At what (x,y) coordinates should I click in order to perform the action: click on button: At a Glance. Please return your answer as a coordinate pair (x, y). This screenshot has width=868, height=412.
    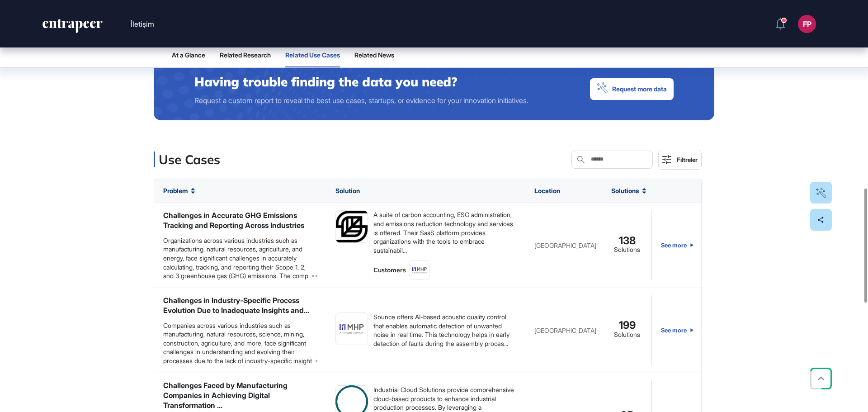
    Looking at the image, I should click on (189, 55).